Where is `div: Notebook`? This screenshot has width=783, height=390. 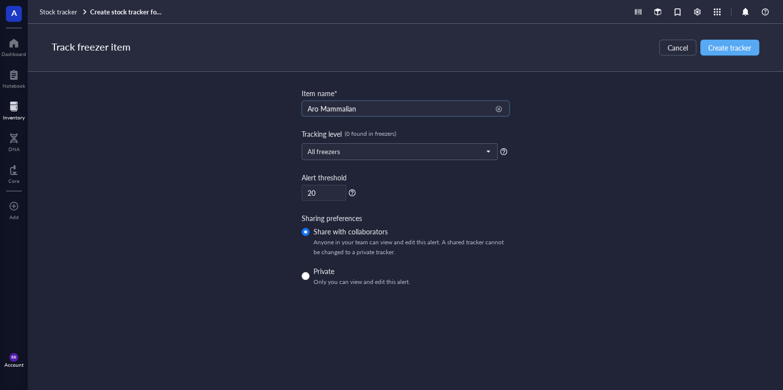
div: Notebook is located at coordinates (14, 86).